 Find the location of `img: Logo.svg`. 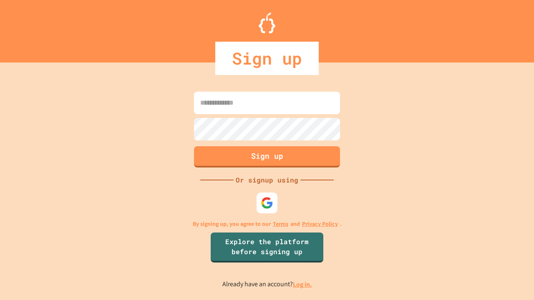

img: Logo.svg is located at coordinates (267, 23).